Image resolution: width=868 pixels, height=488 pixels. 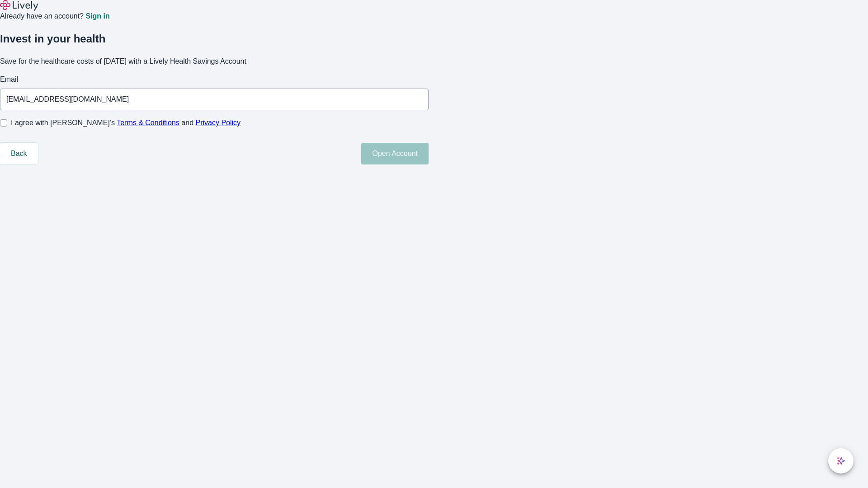 What do you see at coordinates (841, 461) in the screenshot?
I see `svg: Lively AI Assistant` at bounding box center [841, 461].